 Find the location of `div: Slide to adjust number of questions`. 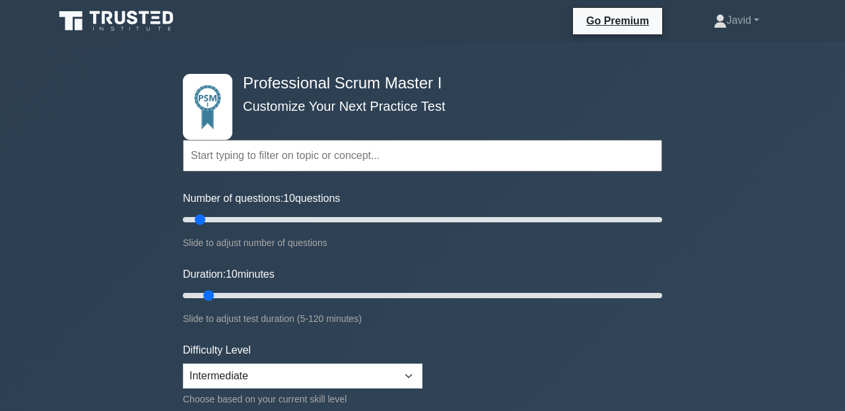

div: Slide to adjust number of questions is located at coordinates (422, 243).